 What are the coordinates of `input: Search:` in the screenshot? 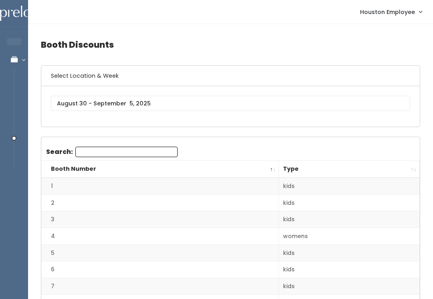 It's located at (126, 152).